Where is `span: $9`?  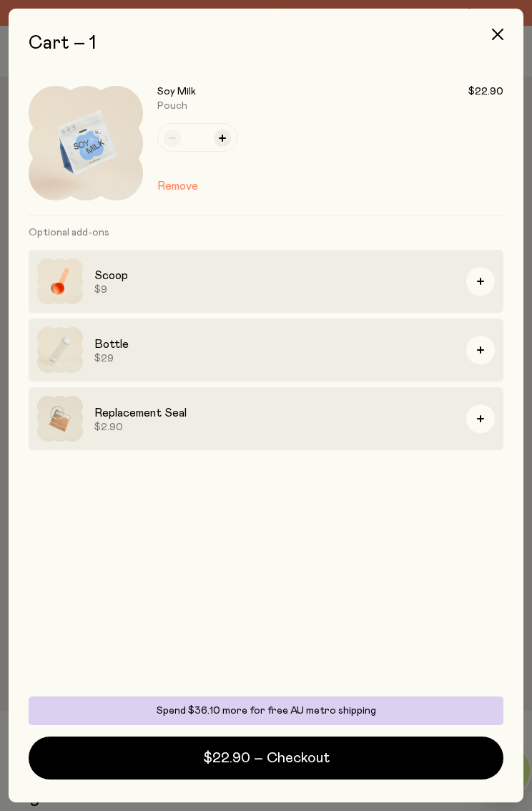 span: $9 is located at coordinates (275, 290).